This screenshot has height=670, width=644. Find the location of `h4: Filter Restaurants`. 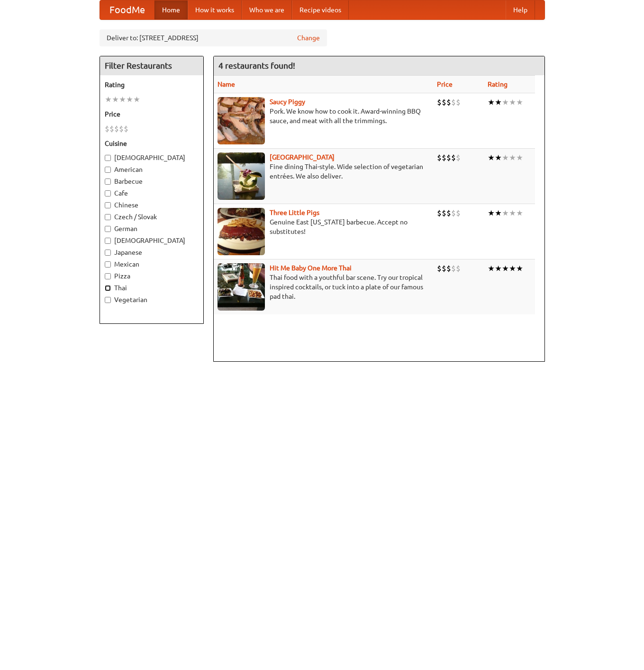

h4: Filter Restaurants is located at coordinates (152, 66).